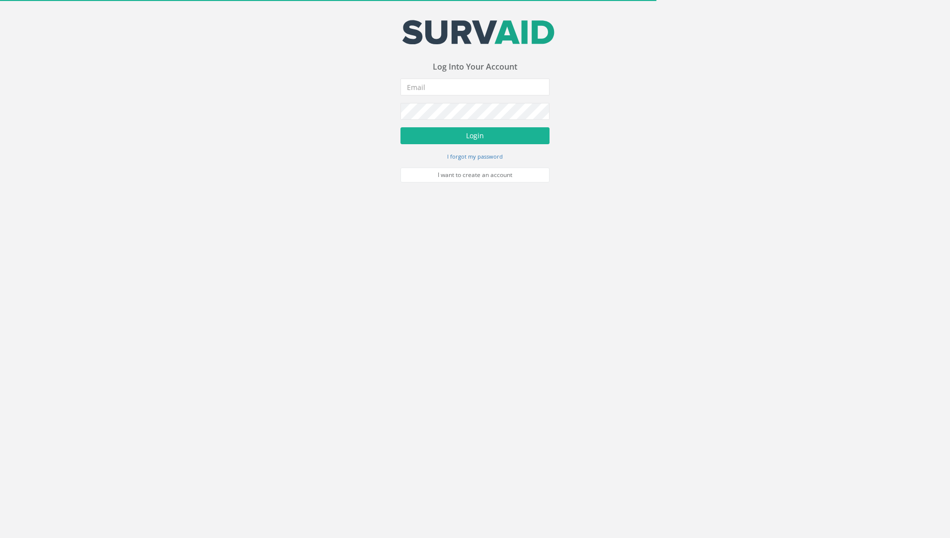  What do you see at coordinates (475, 156) in the screenshot?
I see `a: I forgot my password` at bounding box center [475, 156].